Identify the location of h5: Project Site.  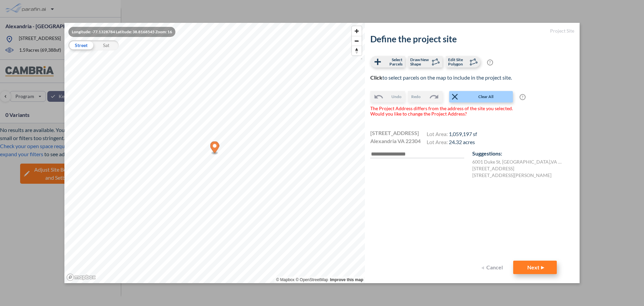
(473, 31).